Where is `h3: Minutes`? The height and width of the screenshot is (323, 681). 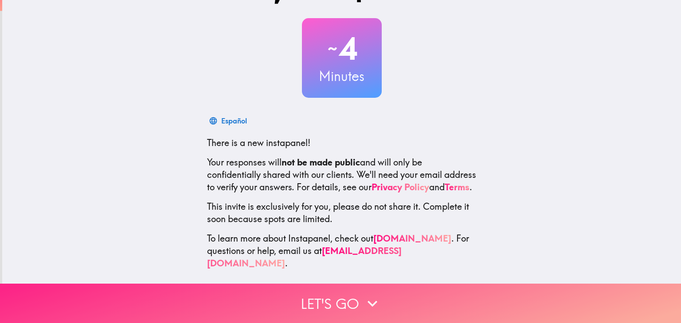
h3: Minutes is located at coordinates (342, 76).